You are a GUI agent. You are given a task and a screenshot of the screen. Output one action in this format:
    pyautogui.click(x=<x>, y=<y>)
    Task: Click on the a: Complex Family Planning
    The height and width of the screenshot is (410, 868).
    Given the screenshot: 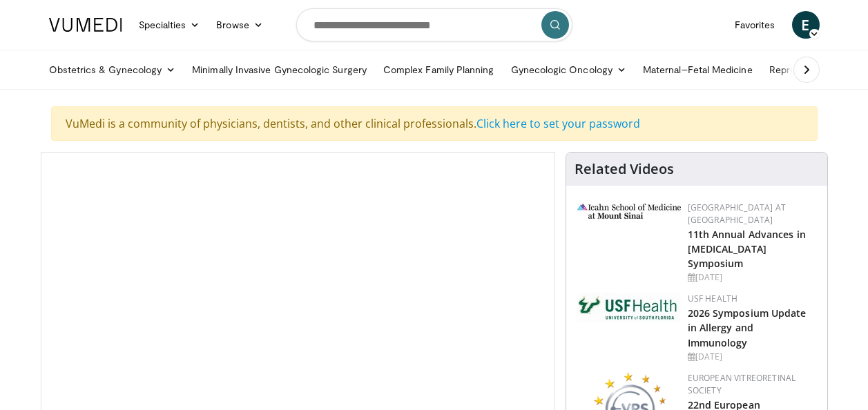 What is the action you would take?
    pyautogui.click(x=438, y=69)
    